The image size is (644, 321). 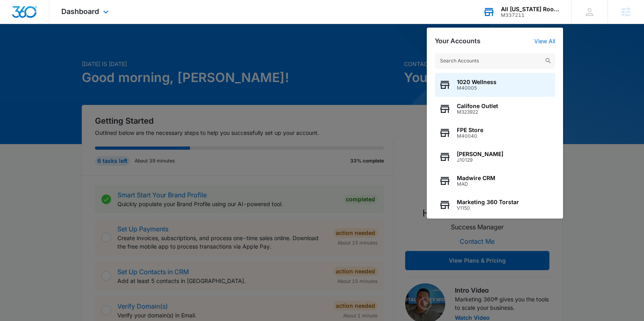 What do you see at coordinates (495, 133) in the screenshot?
I see `button: FPE StoreM40040` at bounding box center [495, 133].